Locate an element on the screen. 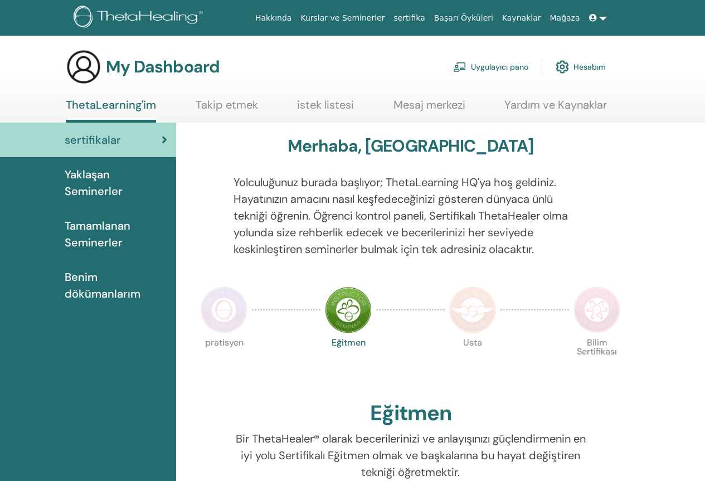 The width and height of the screenshot is (705, 481). a: sertifika is located at coordinates (409, 18).